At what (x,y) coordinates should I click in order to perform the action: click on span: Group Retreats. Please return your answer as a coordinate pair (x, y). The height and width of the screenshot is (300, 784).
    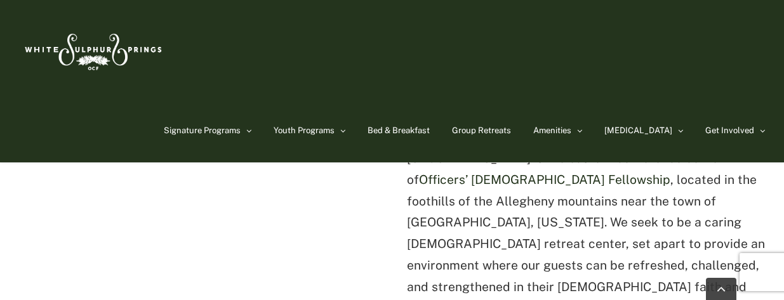
    Looking at the image, I should click on (481, 130).